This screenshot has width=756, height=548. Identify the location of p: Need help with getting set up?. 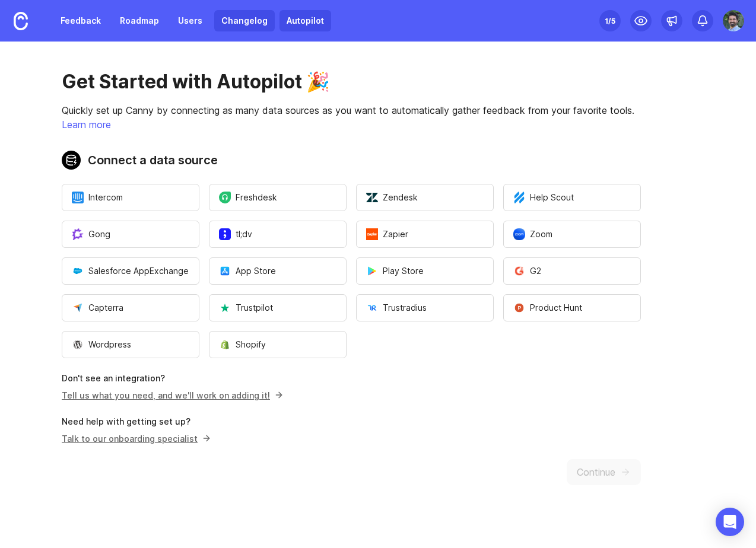
(351, 422).